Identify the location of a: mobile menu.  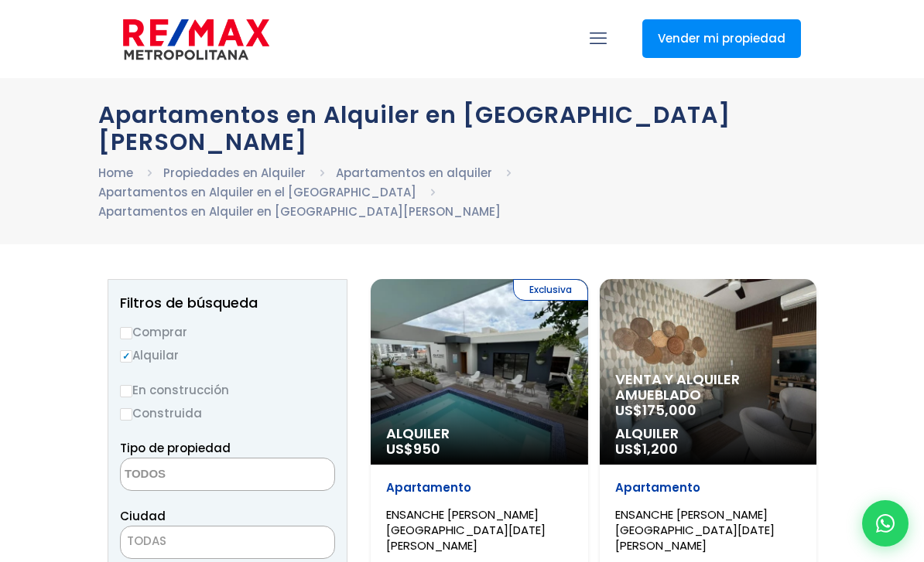
(598, 39).